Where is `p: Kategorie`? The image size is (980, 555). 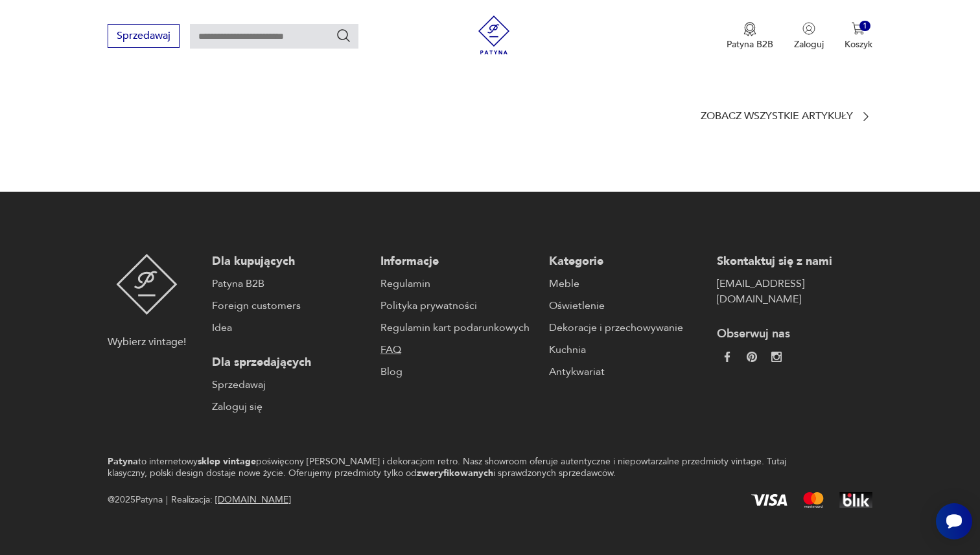 p: Kategorie is located at coordinates (627, 262).